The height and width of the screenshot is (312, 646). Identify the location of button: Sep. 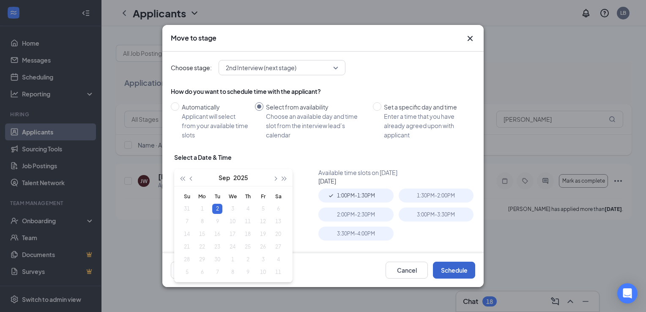
(224, 177).